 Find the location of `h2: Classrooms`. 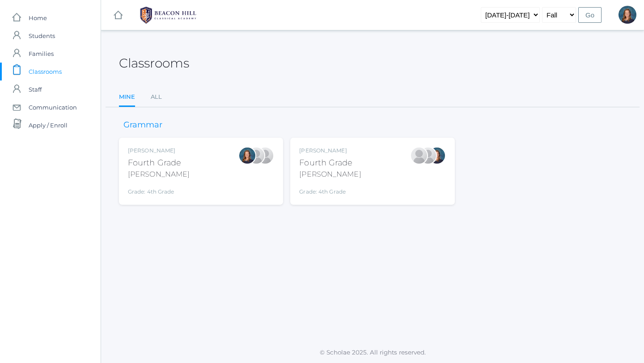

h2: Classrooms is located at coordinates (154, 63).